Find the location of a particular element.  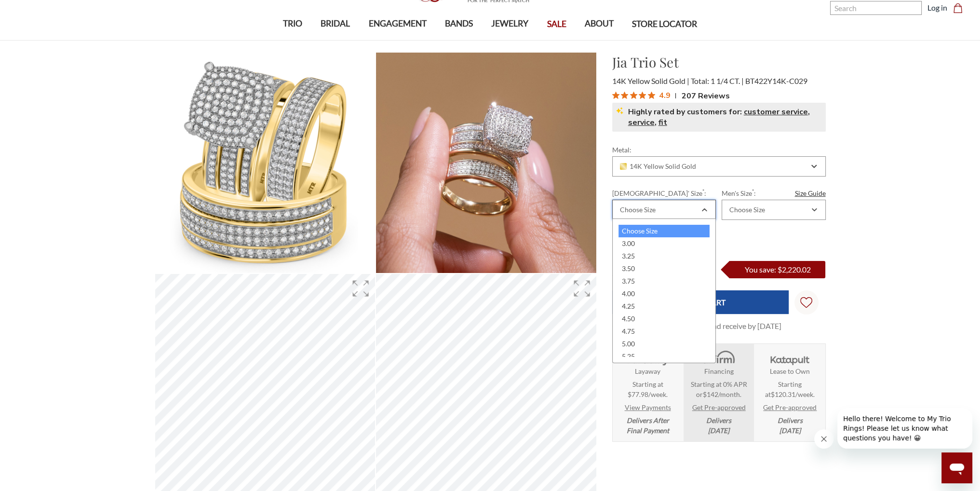

div: 3.75 is located at coordinates (664, 281).